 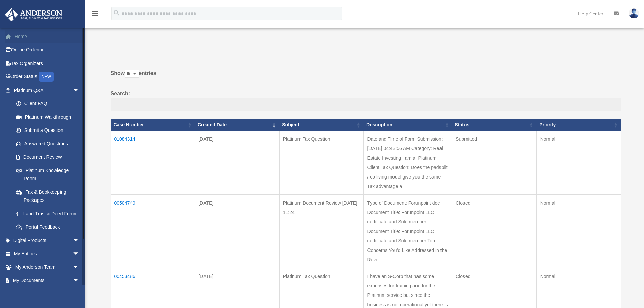 What do you see at coordinates (494, 125) in the screenshot?
I see `th: Status: activate to sort column ascending` at bounding box center [494, 125].